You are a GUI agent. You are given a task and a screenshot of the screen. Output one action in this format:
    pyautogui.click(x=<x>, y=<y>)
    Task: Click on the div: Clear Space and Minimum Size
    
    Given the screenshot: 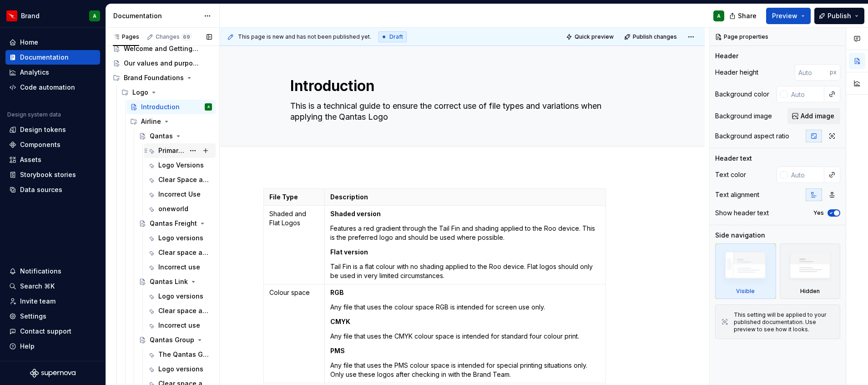 What is the action you would take?
    pyautogui.click(x=184, y=180)
    